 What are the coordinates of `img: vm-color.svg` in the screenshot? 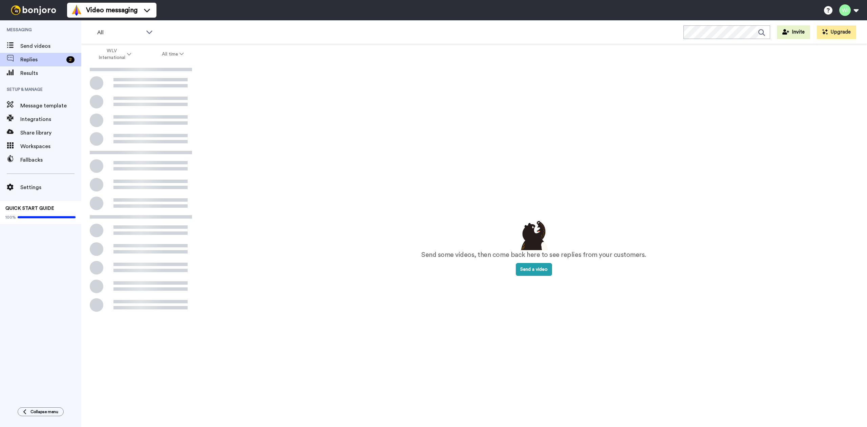 It's located at (77, 10).